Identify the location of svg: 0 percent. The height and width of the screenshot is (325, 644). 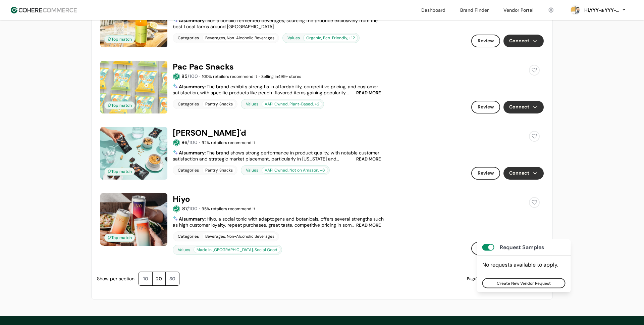
(576, 10).